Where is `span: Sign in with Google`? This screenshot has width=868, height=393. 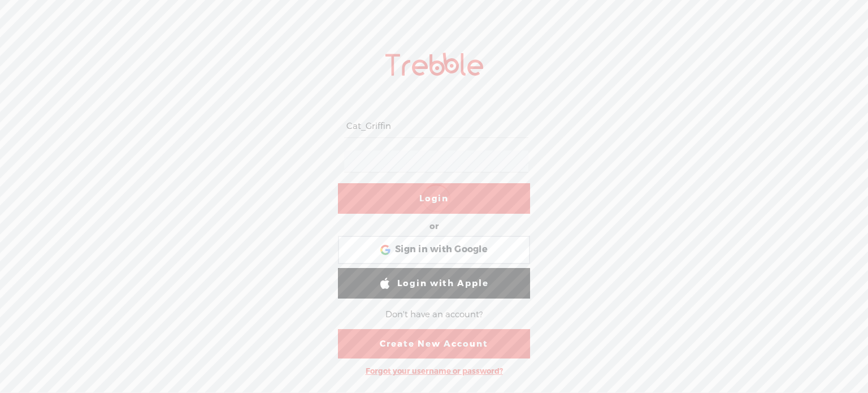 span: Sign in with Google is located at coordinates (442, 249).